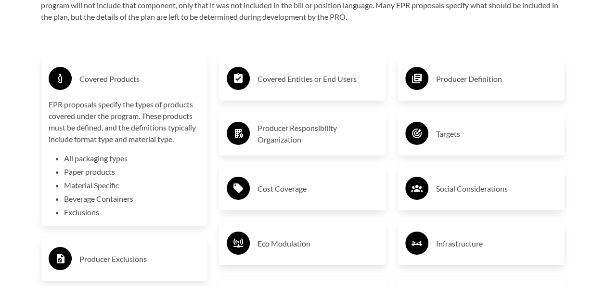  Describe the element at coordinates (132, 199) in the screenshot. I see `li: Beverage Containers` at that location.